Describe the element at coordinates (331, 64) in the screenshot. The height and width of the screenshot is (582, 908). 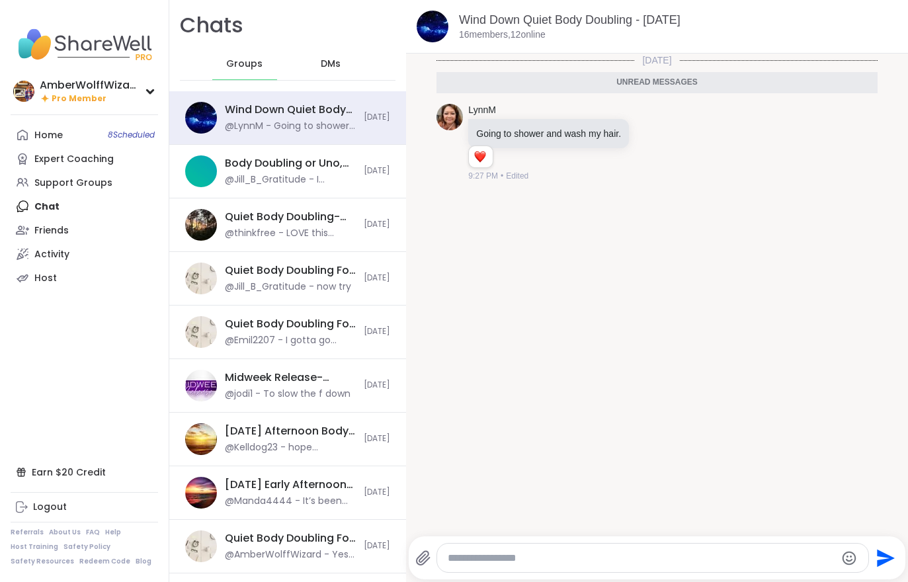
I see `span: DMs` at that location.